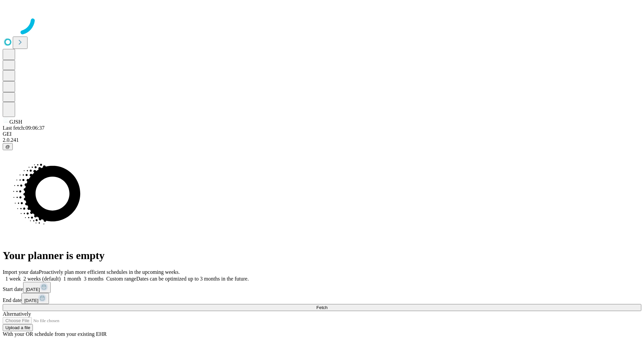  I want to click on span: Proactively plan more efficient schedules in the upcoming weeks., so click(110, 272).